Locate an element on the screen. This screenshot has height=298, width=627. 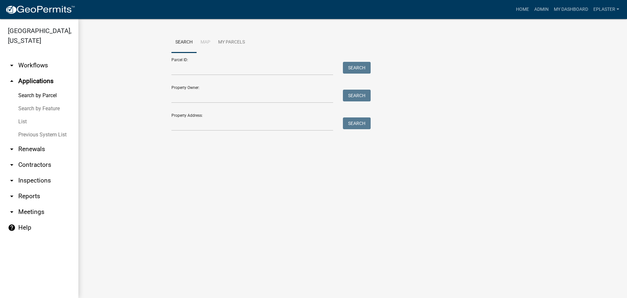
a: My Parcels is located at coordinates (232, 42).